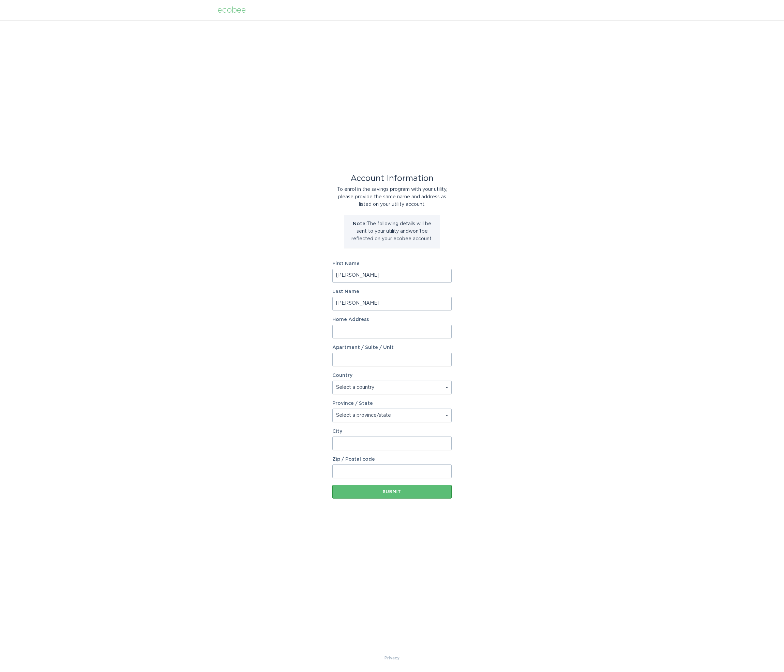 Image resolution: width=784 pixels, height=672 pixels. What do you see at coordinates (392, 431) in the screenshot?
I see `label: City` at bounding box center [392, 431].